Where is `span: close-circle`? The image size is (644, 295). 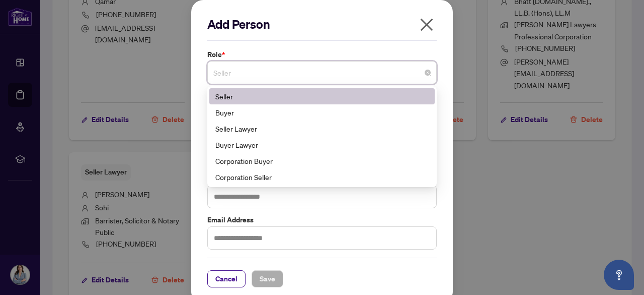 span: close-circle is located at coordinates (427, 73).